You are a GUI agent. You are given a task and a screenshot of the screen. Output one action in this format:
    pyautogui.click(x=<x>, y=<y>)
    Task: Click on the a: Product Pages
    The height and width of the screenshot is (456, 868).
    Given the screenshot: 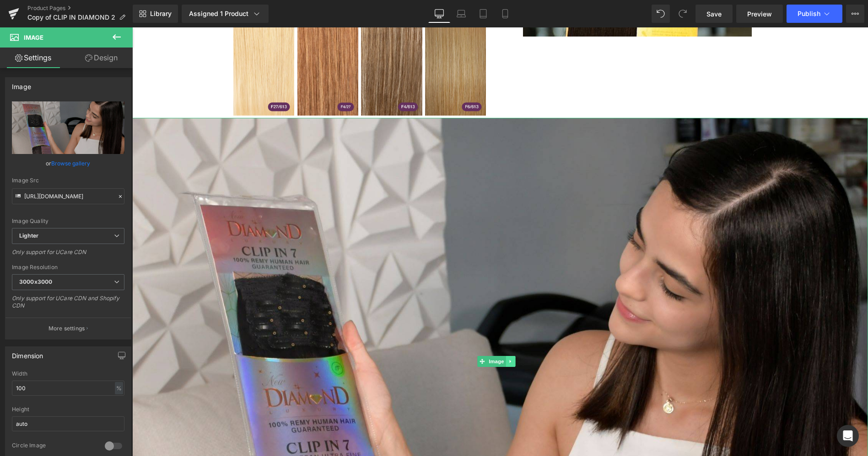 What is the action you would take?
    pyautogui.click(x=80, y=8)
    